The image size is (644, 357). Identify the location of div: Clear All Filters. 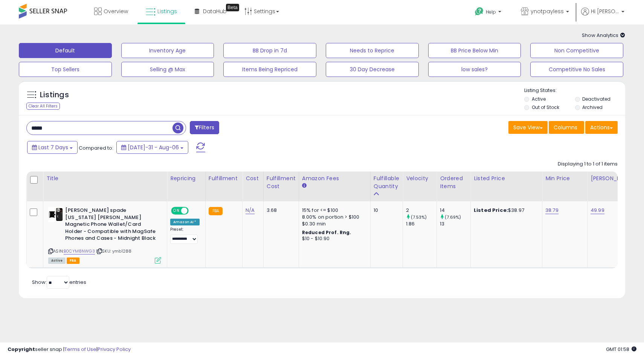
(43, 106).